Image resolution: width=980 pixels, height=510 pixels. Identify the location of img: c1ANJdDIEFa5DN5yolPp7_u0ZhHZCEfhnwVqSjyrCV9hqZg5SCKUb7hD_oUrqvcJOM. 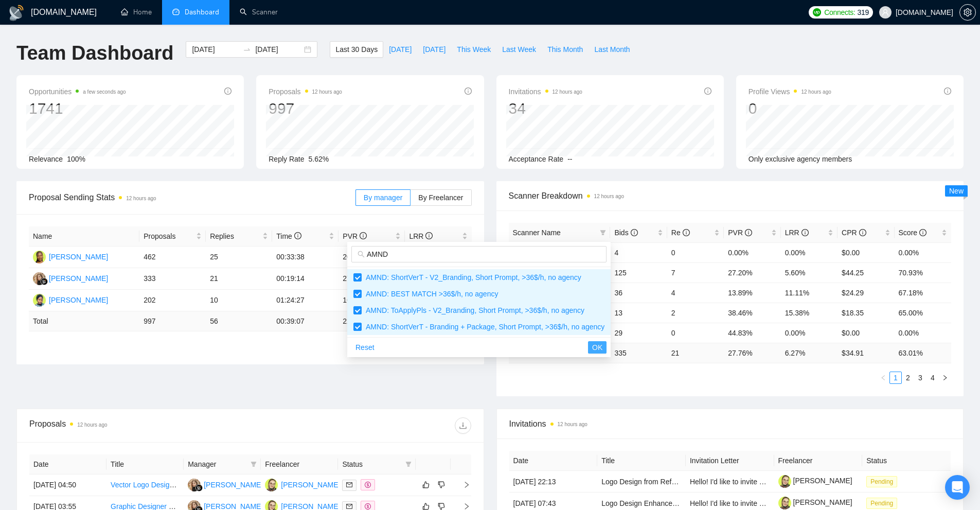
(784, 503).